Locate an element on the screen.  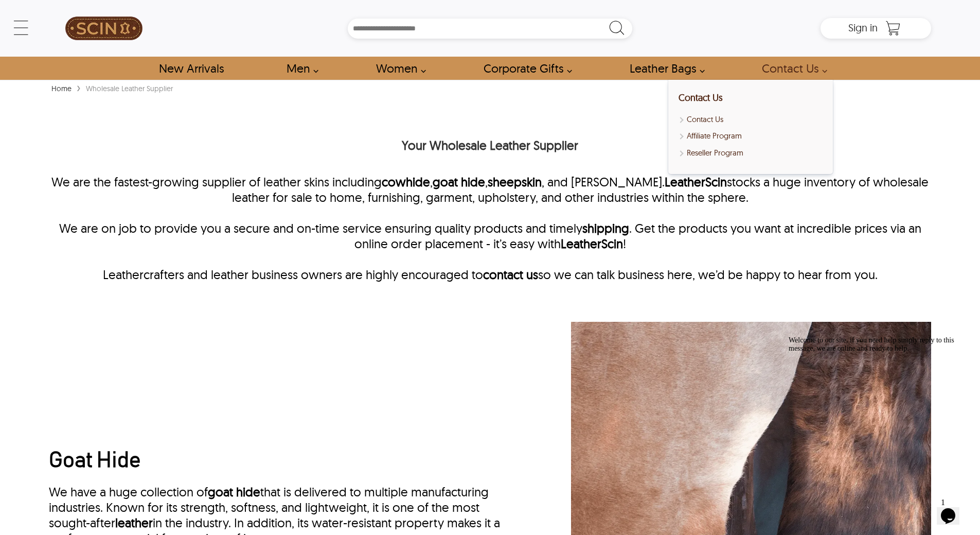
div: Wholesale Leather Supplier is located at coordinates (129, 88).